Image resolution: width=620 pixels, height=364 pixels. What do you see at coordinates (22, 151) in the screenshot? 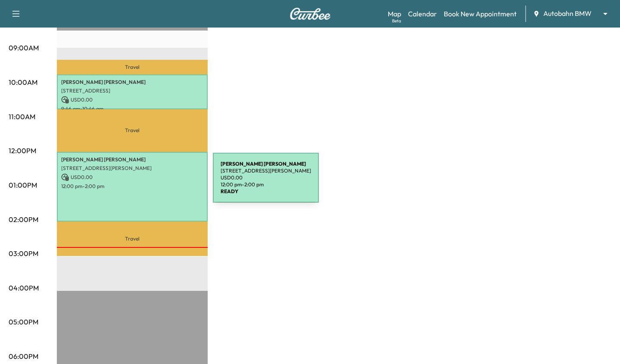
I see `p: 12:00PM` at bounding box center [22, 151].